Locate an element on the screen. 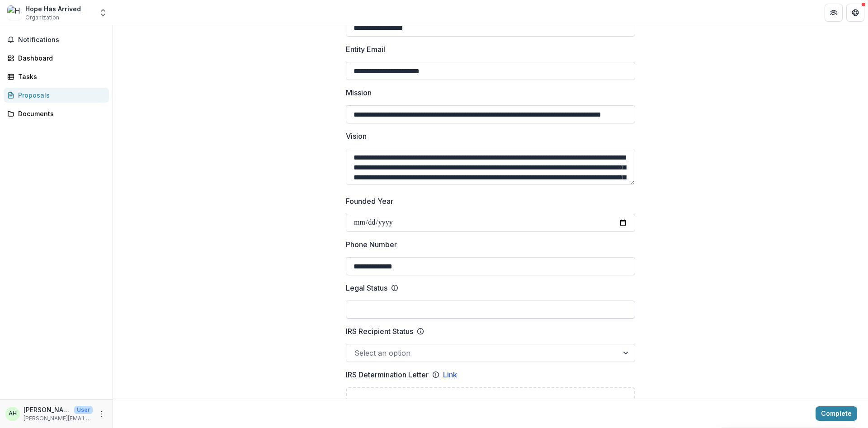  p: Legal Status is located at coordinates (366, 288).